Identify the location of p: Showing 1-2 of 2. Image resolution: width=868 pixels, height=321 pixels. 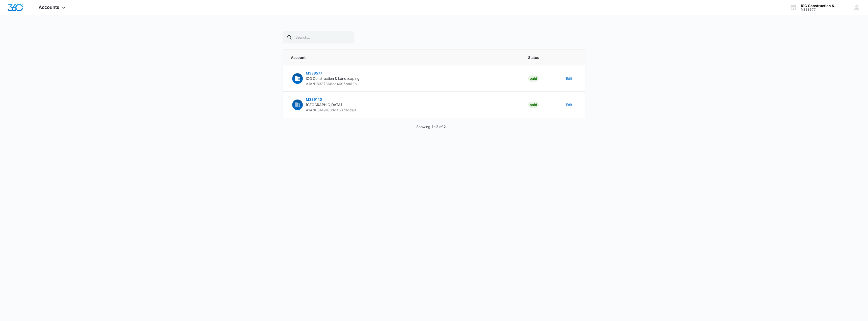
(431, 127).